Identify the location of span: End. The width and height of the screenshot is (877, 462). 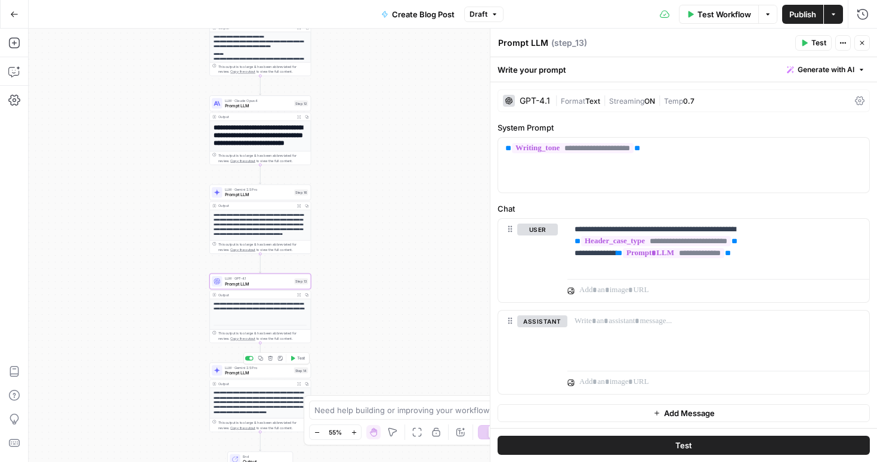
(265, 456).